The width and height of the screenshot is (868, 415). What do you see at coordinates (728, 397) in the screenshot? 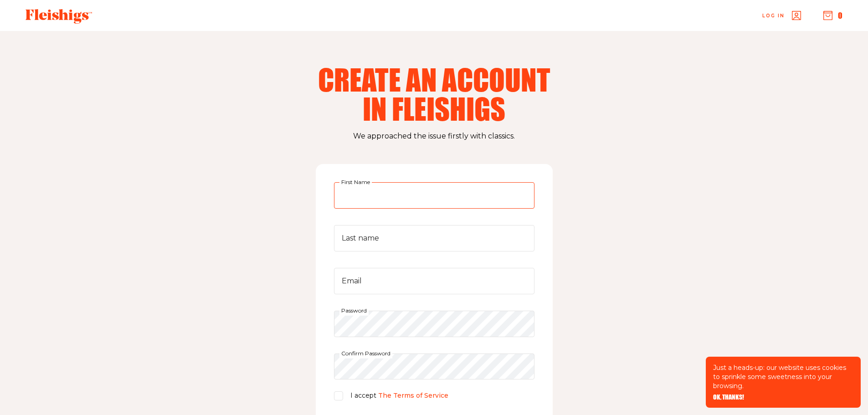
I see `span: OK, THANKS!` at bounding box center [728, 397].